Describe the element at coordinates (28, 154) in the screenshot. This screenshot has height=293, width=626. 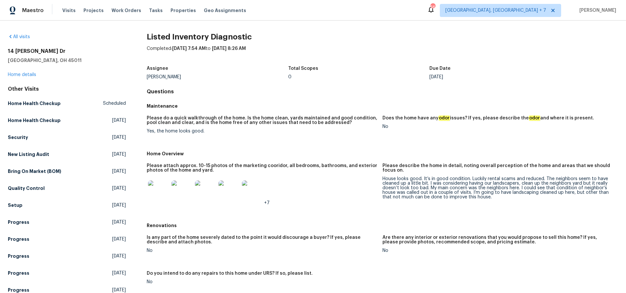
I see `h5: New Listing Audit` at that location.